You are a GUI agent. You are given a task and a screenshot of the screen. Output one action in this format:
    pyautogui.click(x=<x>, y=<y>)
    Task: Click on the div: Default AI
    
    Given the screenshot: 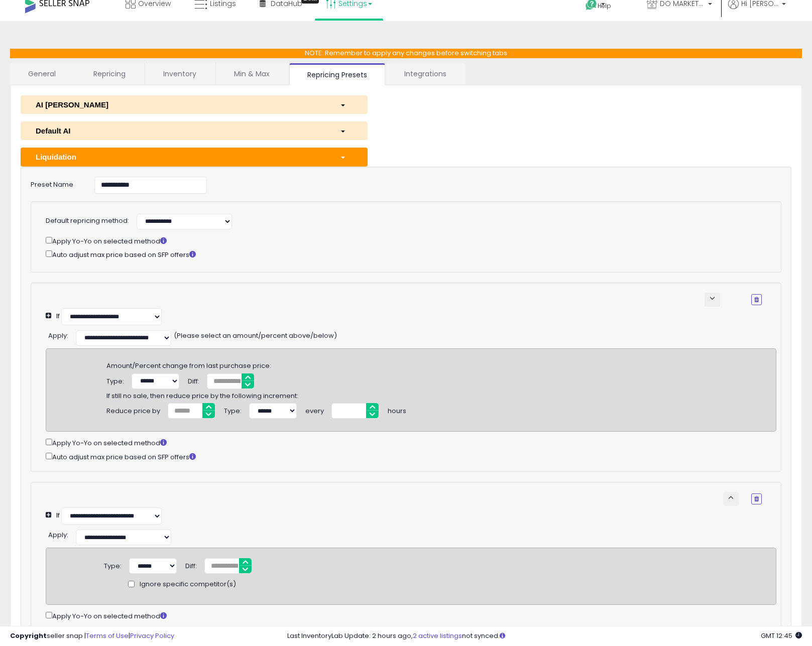 What is the action you would take?
    pyautogui.click(x=181, y=131)
    